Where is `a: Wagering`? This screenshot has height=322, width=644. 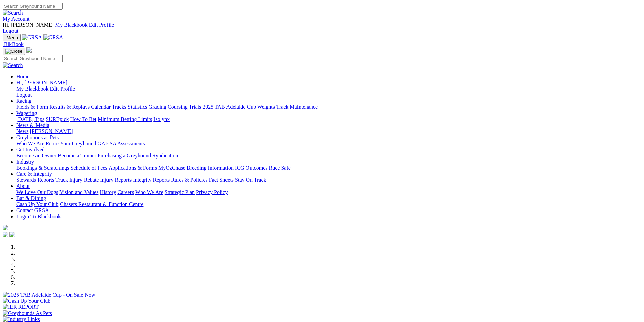
a: Wagering is located at coordinates (27, 113).